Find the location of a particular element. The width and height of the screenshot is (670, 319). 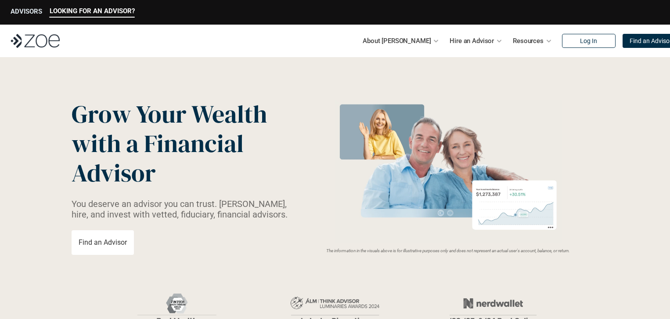

span: with a Financial Advisor is located at coordinates (160, 158).